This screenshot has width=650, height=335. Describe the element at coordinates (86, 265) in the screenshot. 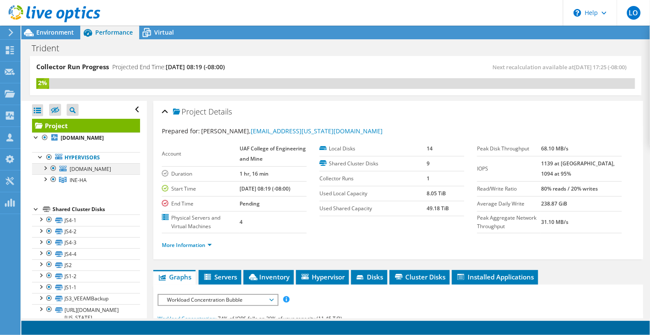

I see `a: JS2` at that location.